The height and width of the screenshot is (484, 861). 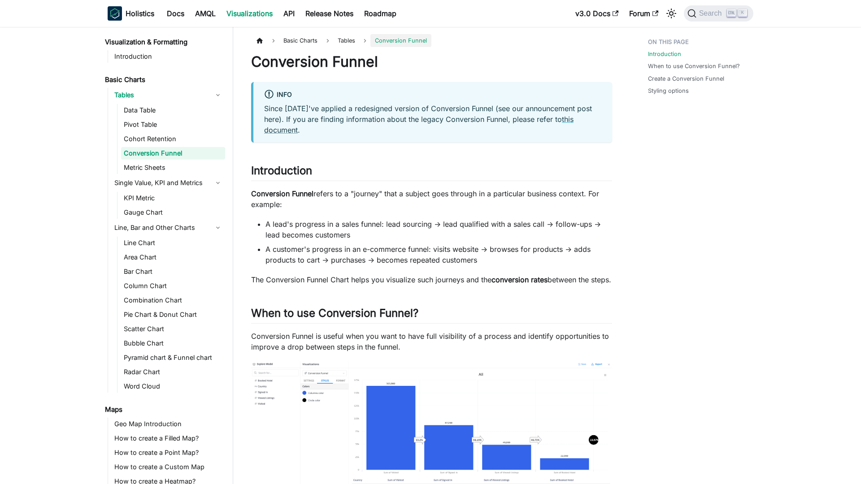 What do you see at coordinates (438, 255) in the screenshot?
I see `li: A customer's progress in an e-commerce funnel: visits website → browses for products → adds produ...` at bounding box center [438, 255].